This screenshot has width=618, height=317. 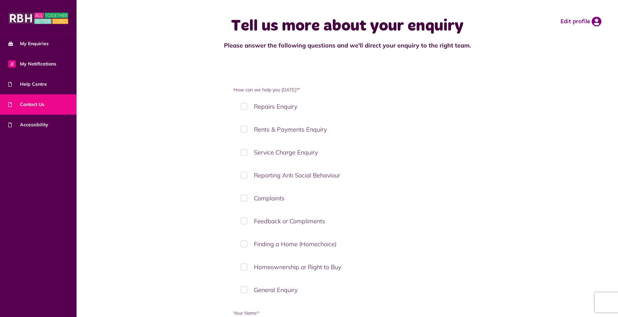 What do you see at coordinates (28, 125) in the screenshot?
I see `span: Accessibility` at bounding box center [28, 125].